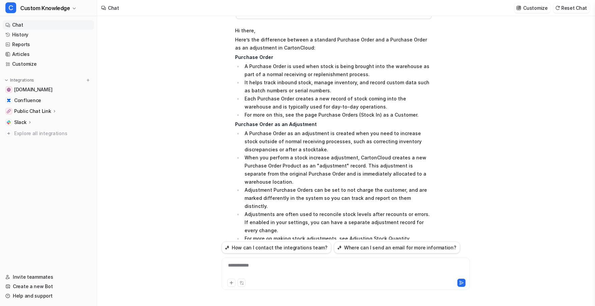  What do you see at coordinates (532, 8) in the screenshot?
I see `button: Customize` at bounding box center [532, 8].